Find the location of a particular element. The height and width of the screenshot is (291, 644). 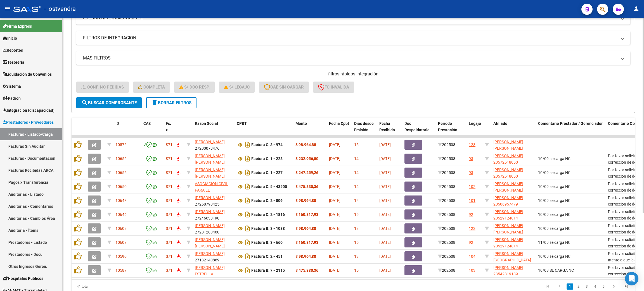

div: 122 is located at coordinates (472, 229).